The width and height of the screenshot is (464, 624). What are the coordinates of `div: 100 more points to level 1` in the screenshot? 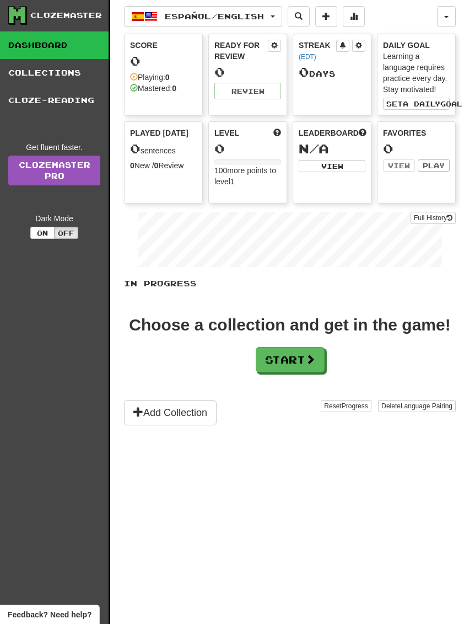 It's located at (248, 176).